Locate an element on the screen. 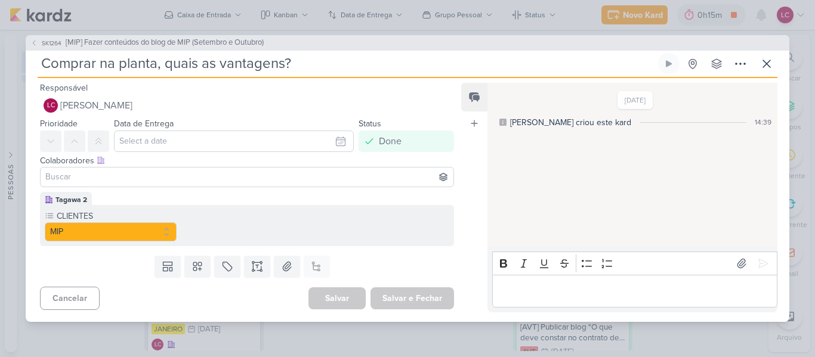 The image size is (815, 357). button: Done is located at coordinates (406, 141).